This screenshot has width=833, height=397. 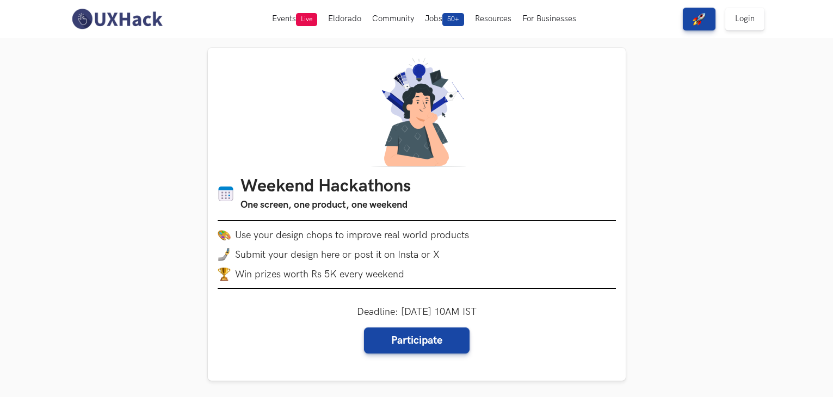 What do you see at coordinates (224, 274) in the screenshot?
I see `img: trophy.png` at bounding box center [224, 274].